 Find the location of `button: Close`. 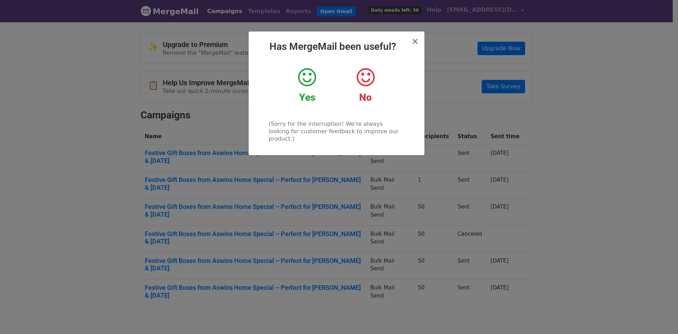

button: Close is located at coordinates (415, 41).